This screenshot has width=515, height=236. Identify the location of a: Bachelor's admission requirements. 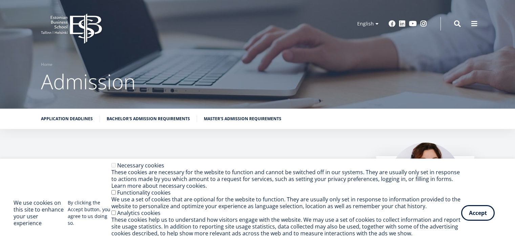
(148, 119).